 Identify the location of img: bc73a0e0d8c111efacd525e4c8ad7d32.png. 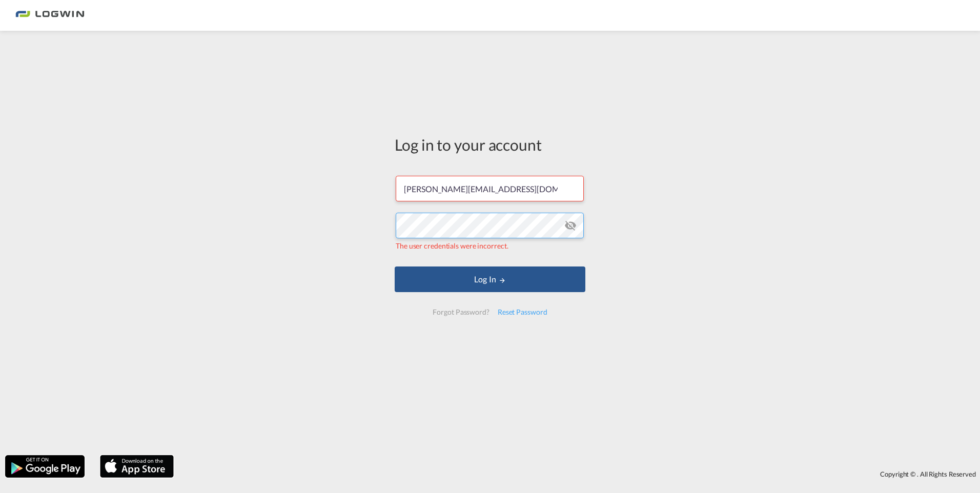
(50, 15).